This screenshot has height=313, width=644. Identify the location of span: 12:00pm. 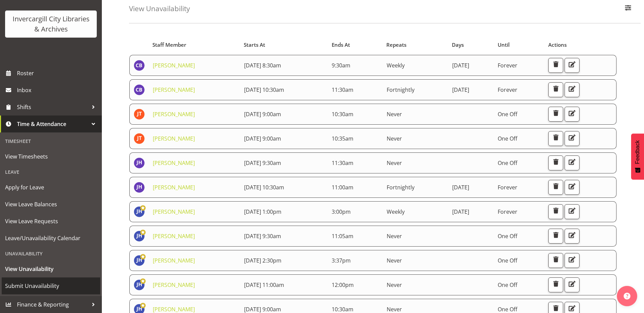
(343, 285).